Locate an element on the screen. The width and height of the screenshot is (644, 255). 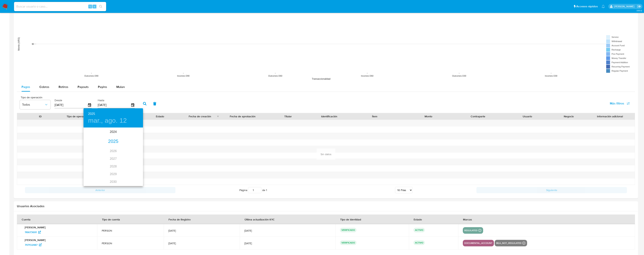
button: mar., ago. 12 is located at coordinates (107, 121).